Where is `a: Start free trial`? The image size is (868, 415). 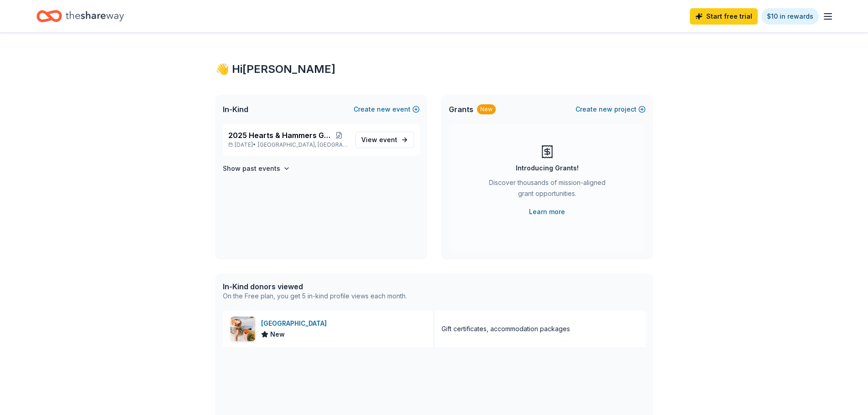
a: Start free trial is located at coordinates (724, 16).